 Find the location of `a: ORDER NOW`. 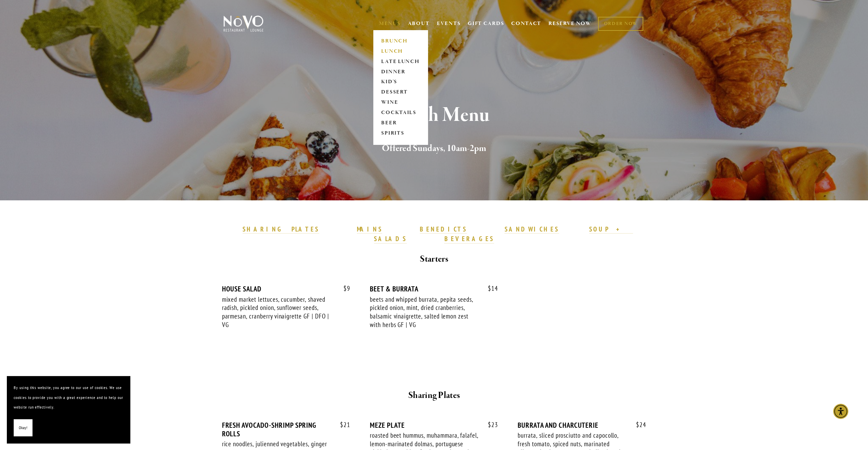

a: ORDER NOW is located at coordinates (620, 24).